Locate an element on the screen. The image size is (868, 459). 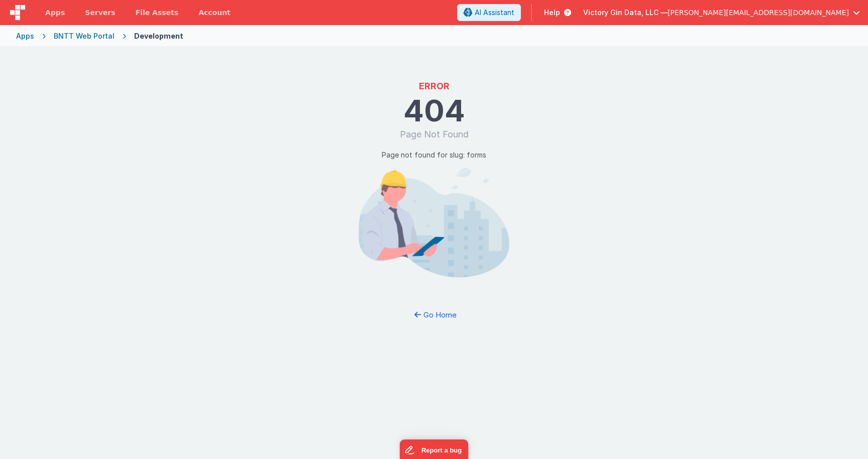
div: BNTT Web Portal is located at coordinates (84, 36).